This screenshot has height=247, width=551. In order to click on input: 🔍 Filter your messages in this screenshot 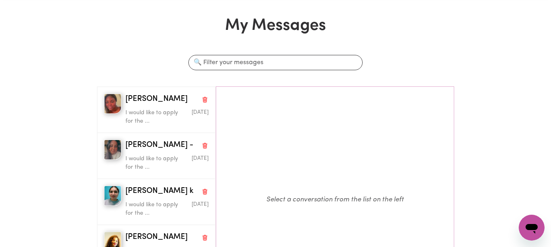, I will do `click(275, 63)`.